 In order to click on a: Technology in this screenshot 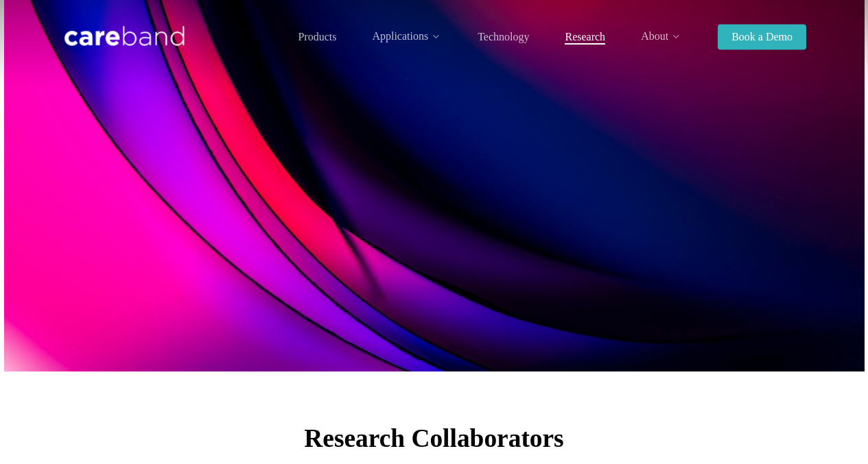, I will do `click(503, 37)`.